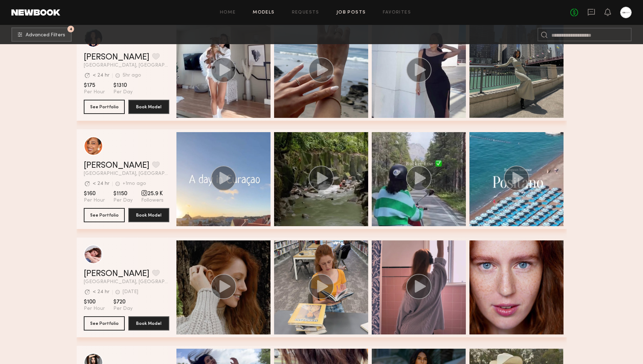 This screenshot has width=643, height=364. What do you see at coordinates (123, 85) in the screenshot?
I see `span: $1310` at bounding box center [123, 85].